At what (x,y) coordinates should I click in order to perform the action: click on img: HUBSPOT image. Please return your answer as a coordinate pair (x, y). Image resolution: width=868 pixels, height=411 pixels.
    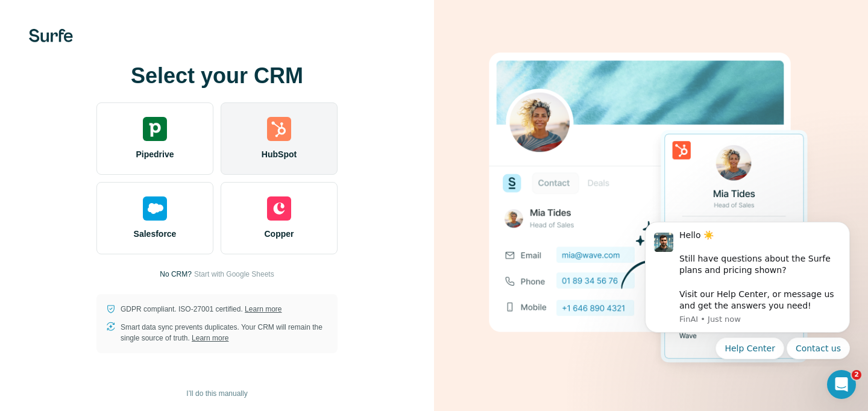
    Looking at the image, I should click on (651, 209).